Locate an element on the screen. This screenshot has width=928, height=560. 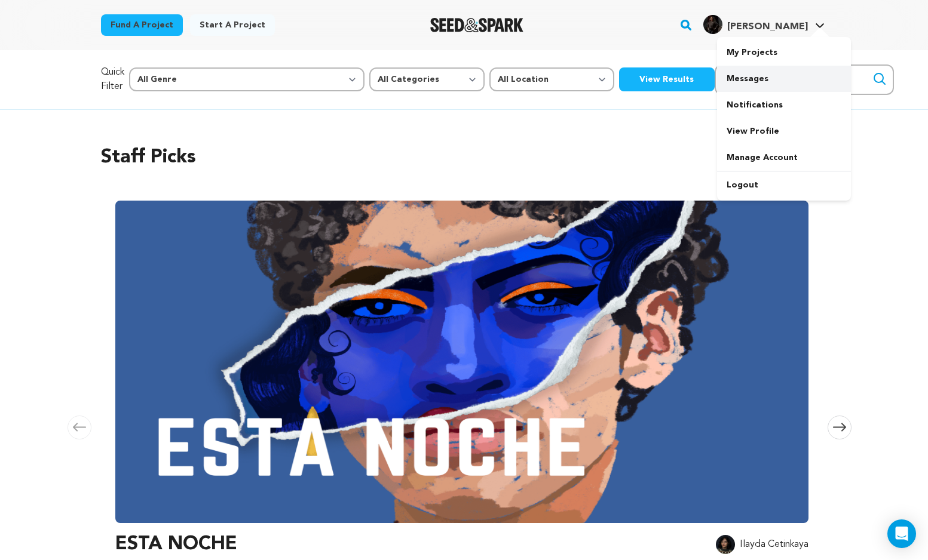
a: My Projects is located at coordinates (784, 52).